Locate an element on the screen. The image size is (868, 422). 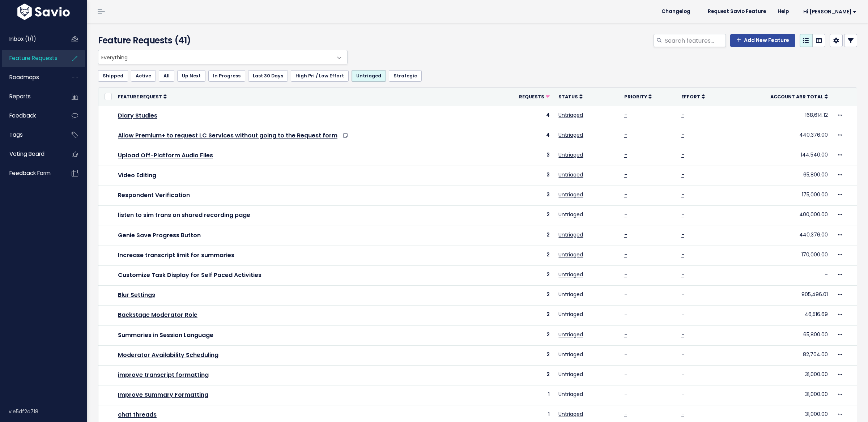
span: Roadmaps is located at coordinates (24, 77).